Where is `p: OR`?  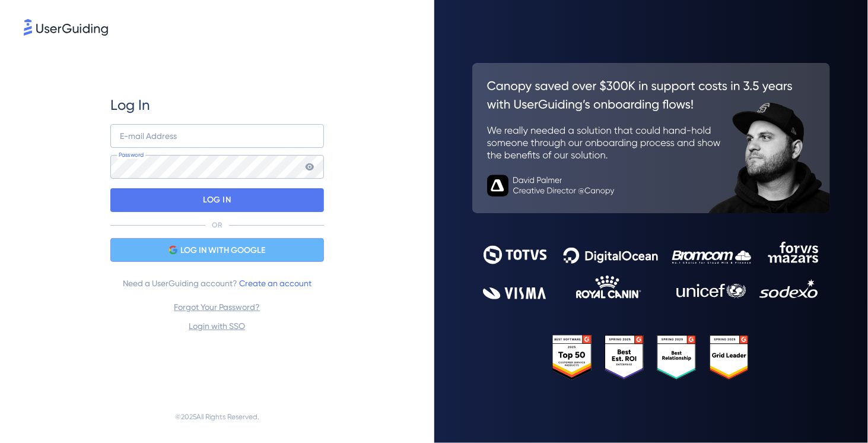
p: OR is located at coordinates (216, 225).